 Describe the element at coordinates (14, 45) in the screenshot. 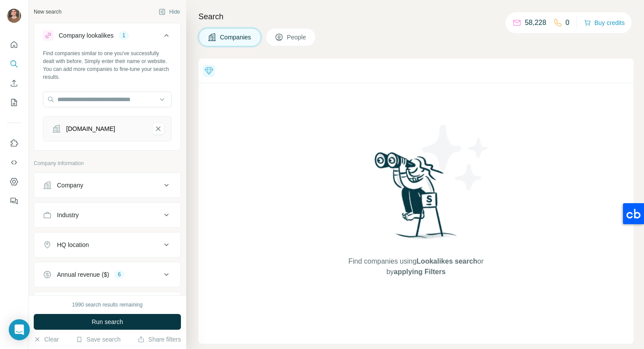

I see `button: Quick start` at that location.